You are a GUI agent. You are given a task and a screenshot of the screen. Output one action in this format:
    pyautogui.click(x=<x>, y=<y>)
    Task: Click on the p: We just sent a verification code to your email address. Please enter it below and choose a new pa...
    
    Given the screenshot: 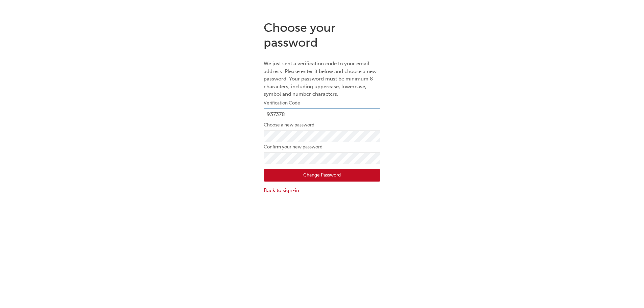 What is the action you would take?
    pyautogui.click(x=322, y=79)
    